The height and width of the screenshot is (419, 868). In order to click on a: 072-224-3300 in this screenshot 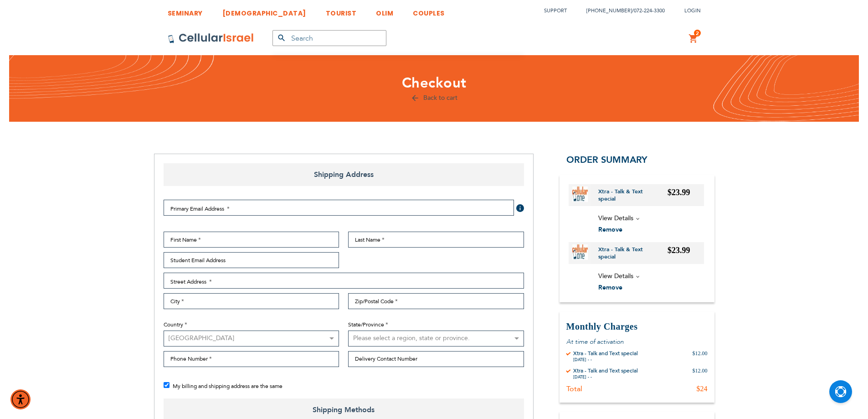, I will do `click(650, 10)`.